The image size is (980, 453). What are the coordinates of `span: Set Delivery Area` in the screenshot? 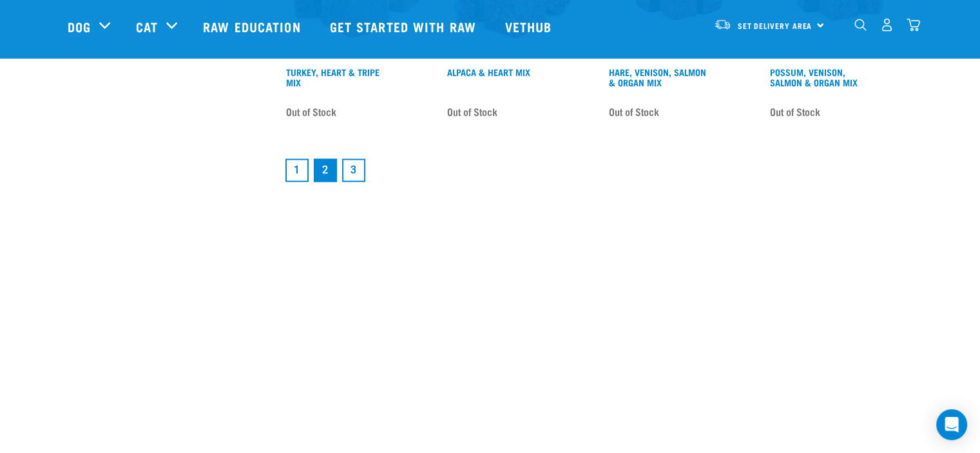 It's located at (774, 26).